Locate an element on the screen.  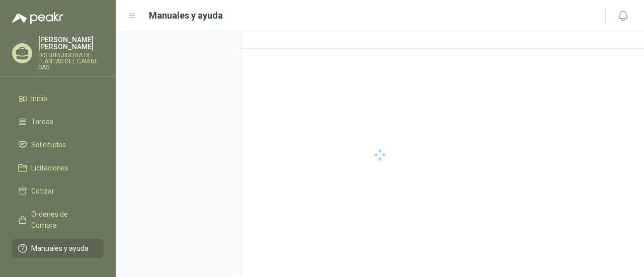
a: Manuales y ayuda is located at coordinates (58, 248).